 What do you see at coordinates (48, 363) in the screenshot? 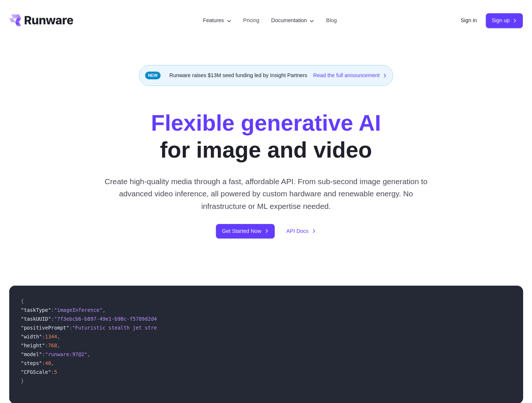
I see `span: 40` at bounding box center [48, 363].